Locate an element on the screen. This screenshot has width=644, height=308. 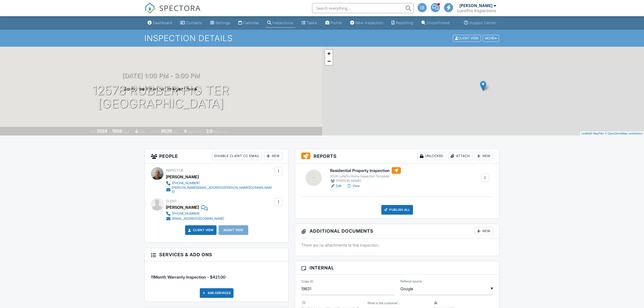
div: Inspections is located at coordinates (283, 22).